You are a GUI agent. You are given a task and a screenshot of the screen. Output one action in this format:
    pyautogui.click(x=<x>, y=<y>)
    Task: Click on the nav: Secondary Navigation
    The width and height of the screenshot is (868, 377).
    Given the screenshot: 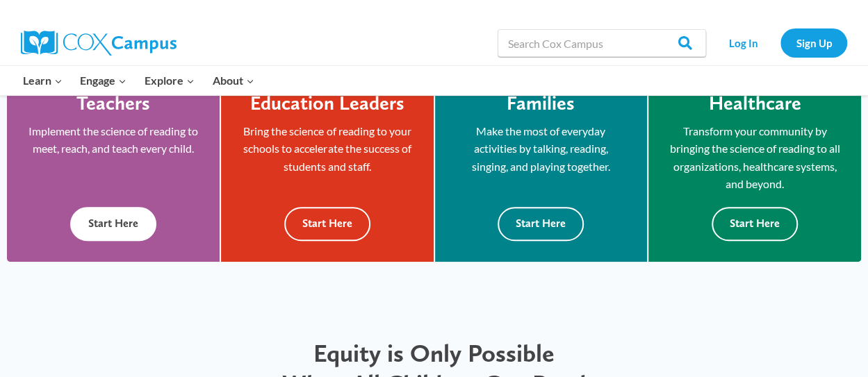 What is the action you would take?
    pyautogui.click(x=780, y=43)
    